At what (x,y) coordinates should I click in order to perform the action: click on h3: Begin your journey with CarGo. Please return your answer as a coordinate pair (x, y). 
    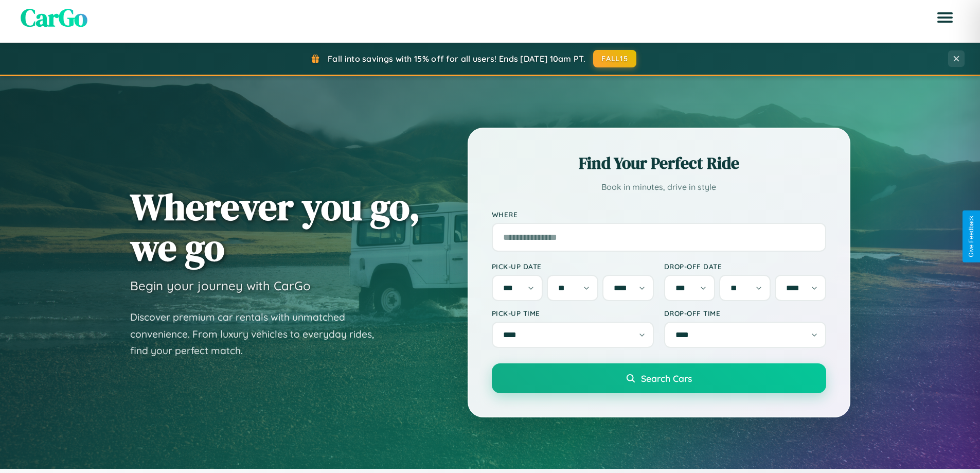
    Looking at the image, I should click on (220, 286).